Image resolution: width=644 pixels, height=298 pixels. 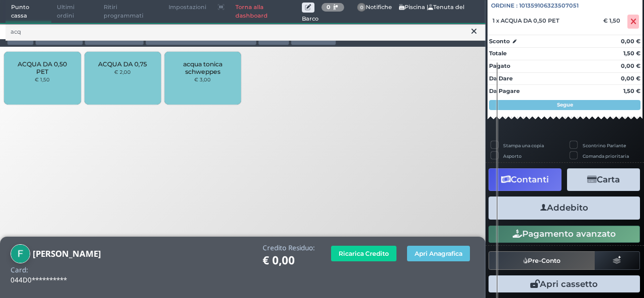 What do you see at coordinates (526, 21) in the screenshot?
I see `span: 1 x ACQUA DA 0,50 PET` at bounding box center [526, 21].